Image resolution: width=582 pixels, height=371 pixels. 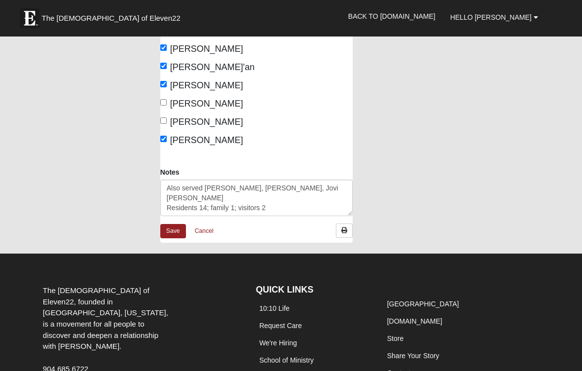 I want to click on a: We're Hiring, so click(x=278, y=343).